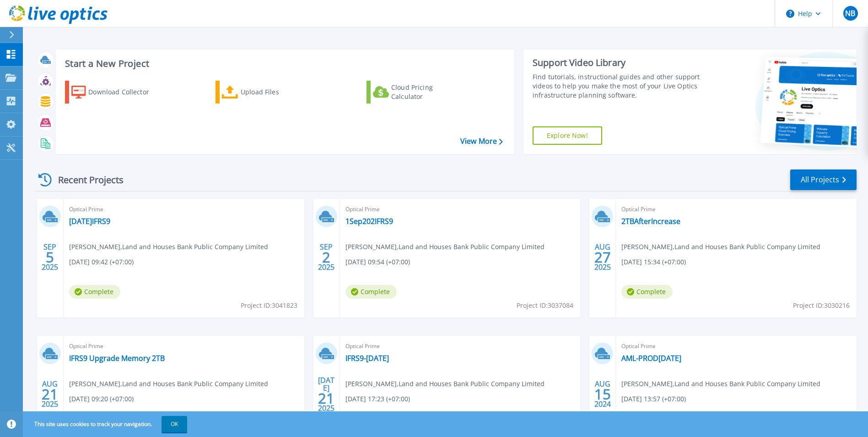  What do you see at coordinates (269, 305) in the screenshot?
I see `span: Project ID: 3041823` at bounding box center [269, 305].